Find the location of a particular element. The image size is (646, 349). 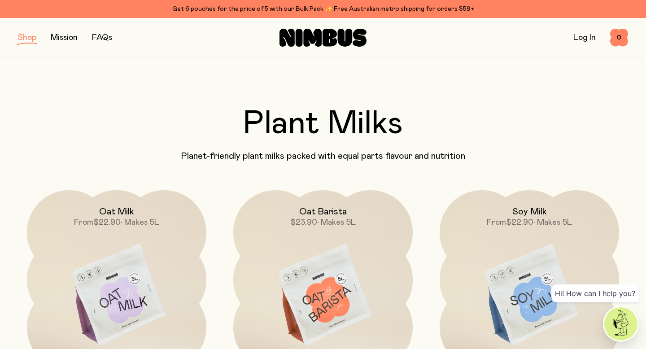

span: 0 is located at coordinates (619, 38).